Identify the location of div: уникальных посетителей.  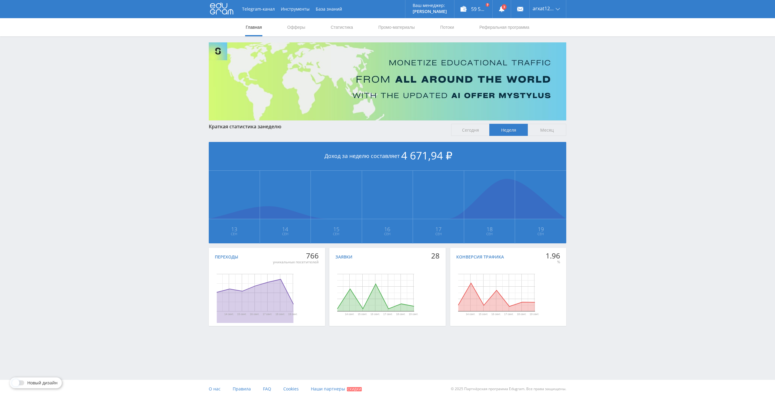
(296, 262).